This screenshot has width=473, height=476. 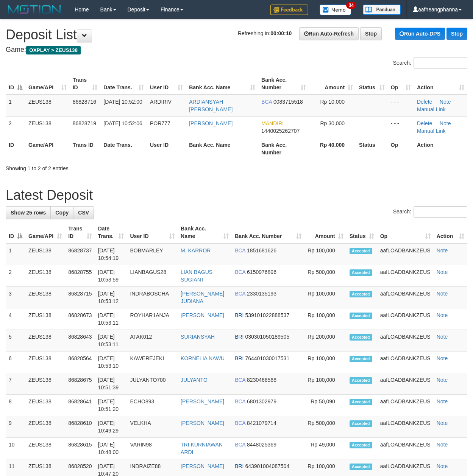 What do you see at coordinates (80, 319) in the screenshot?
I see `td: 86828673` at bounding box center [80, 319].